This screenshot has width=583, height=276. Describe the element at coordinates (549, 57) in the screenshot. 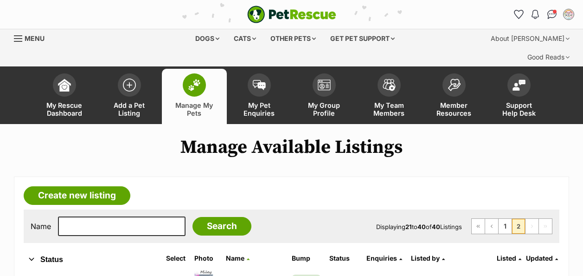

I see `div: Good Reads` at that location.